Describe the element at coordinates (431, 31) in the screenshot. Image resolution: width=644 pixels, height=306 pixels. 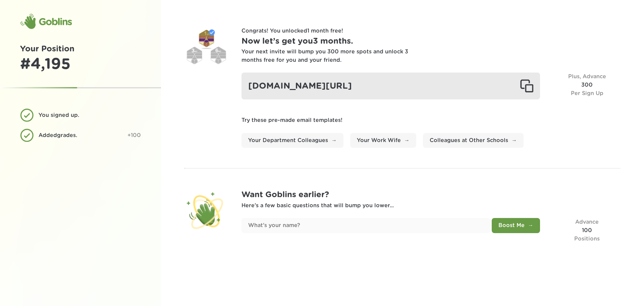
I see `p: Congrats! You unlocked 1 month free !` at that location.